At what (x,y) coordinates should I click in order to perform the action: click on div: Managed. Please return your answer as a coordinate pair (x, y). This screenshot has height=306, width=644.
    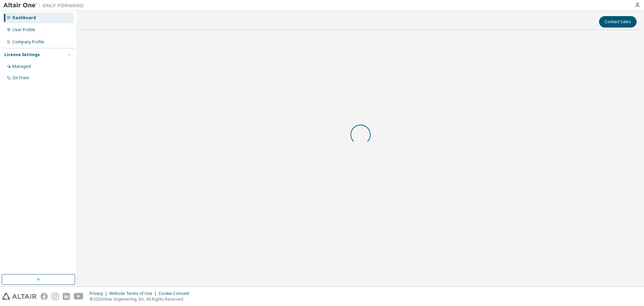
    Looking at the image, I should click on (21, 66).